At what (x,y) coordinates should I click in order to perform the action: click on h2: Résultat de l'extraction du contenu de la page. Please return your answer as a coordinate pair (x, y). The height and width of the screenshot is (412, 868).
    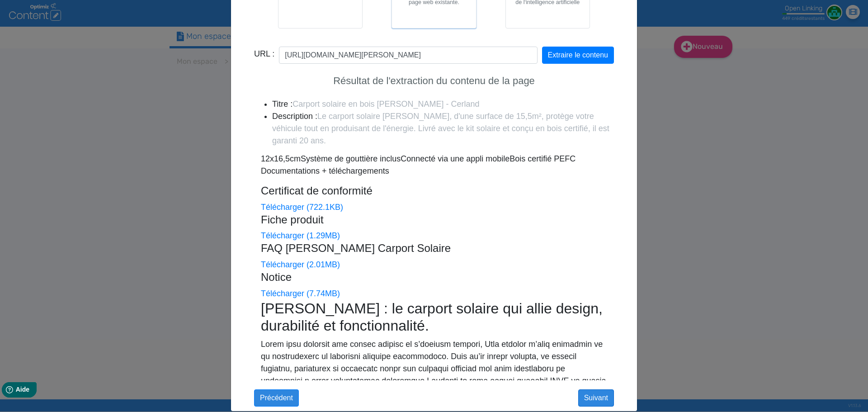
    Looking at the image, I should click on (434, 81).